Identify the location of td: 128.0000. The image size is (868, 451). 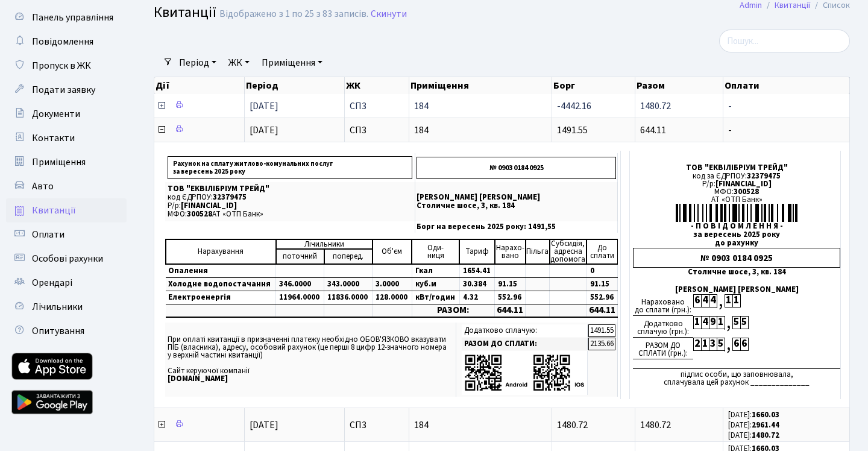
(392, 298).